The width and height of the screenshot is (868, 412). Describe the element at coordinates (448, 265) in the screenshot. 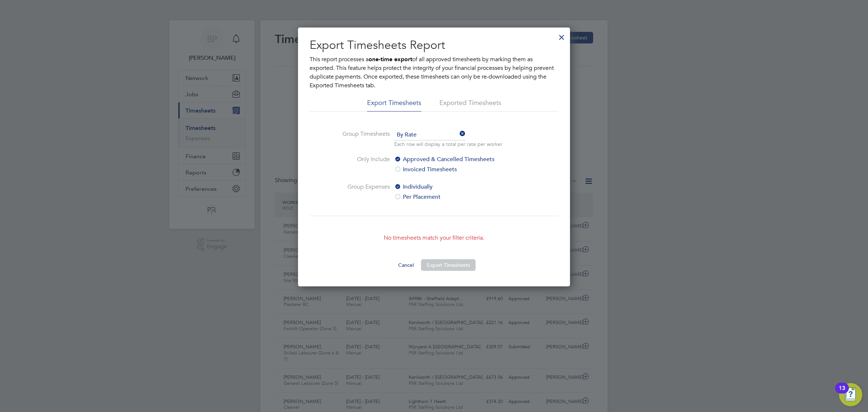

I see `button: Export Timesheets` at that location.